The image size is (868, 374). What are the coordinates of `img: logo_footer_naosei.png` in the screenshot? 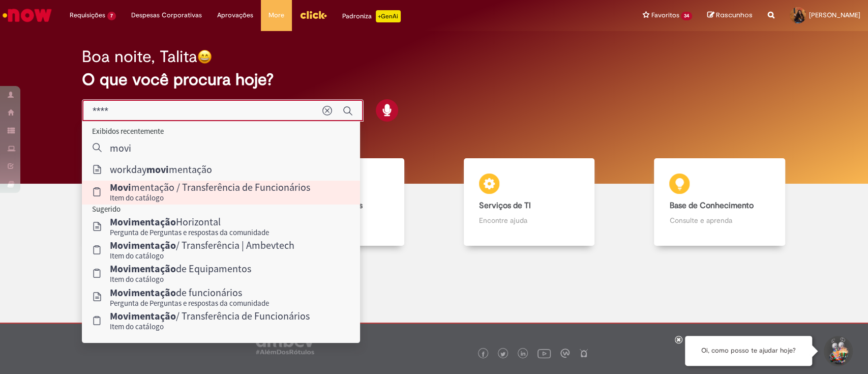 It's located at (584, 353).